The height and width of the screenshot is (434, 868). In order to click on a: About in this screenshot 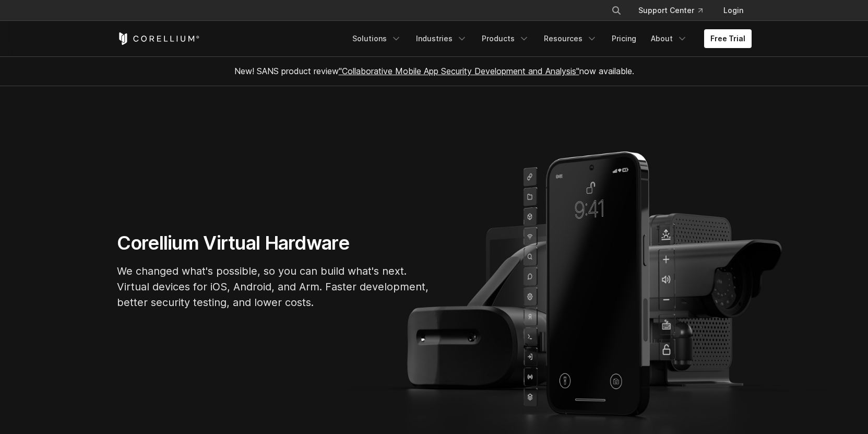, I will do `click(669, 39)`.